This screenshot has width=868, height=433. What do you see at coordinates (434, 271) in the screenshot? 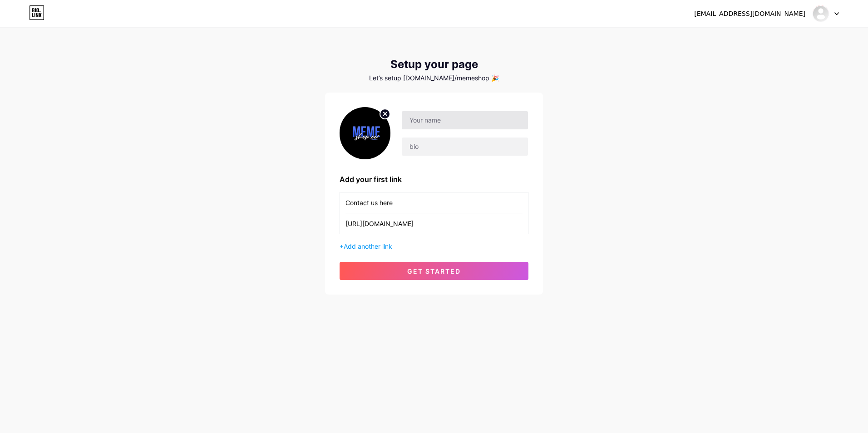
I see `span: get started` at bounding box center [434, 271].